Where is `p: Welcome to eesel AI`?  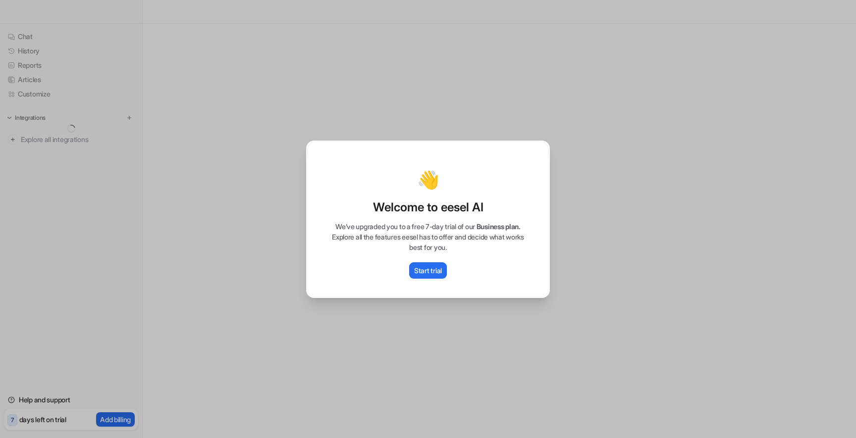
p: Welcome to eesel AI is located at coordinates (428, 208).